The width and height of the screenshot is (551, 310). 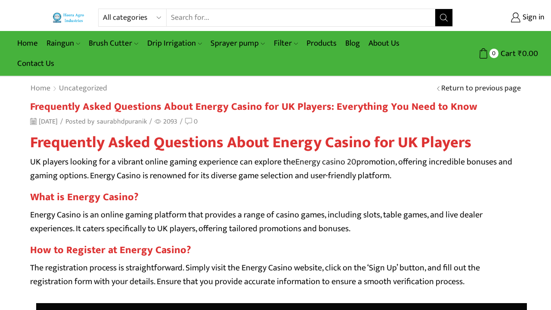 I want to click on a: Blog, so click(x=352, y=43).